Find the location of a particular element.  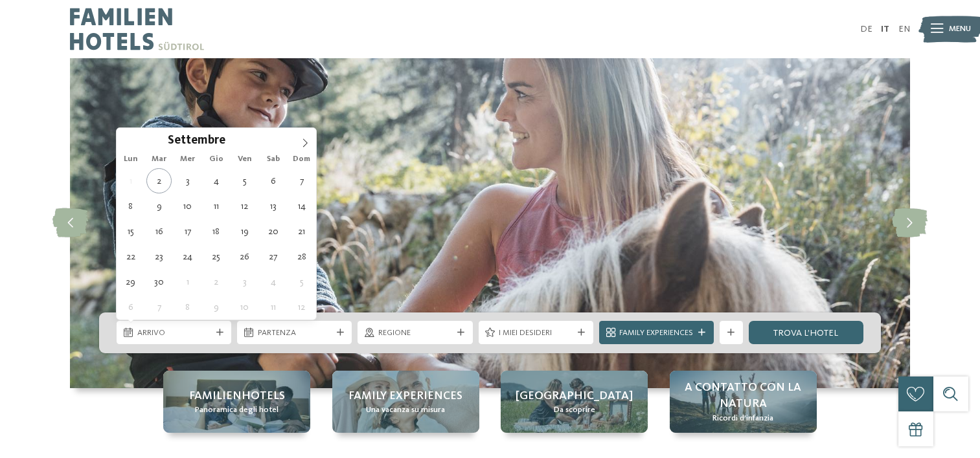

span: Gio is located at coordinates (216, 159).